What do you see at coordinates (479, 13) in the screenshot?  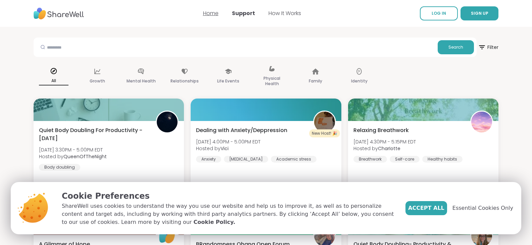 I see `button: SIGN UP` at bounding box center [479, 13].